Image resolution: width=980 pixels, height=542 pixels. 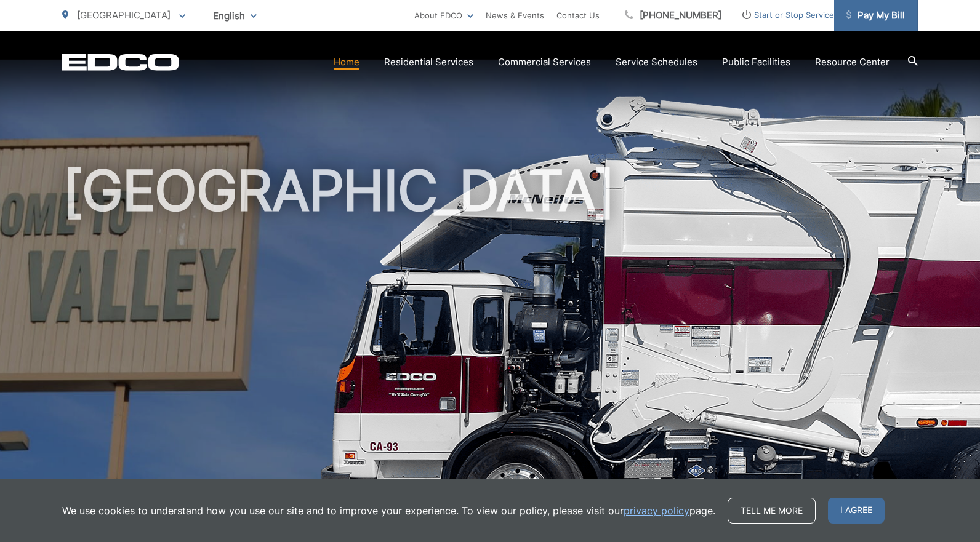 I want to click on p: We use cookies to understand how you use our site and to improve your experience. To view our pol..., so click(x=389, y=511).